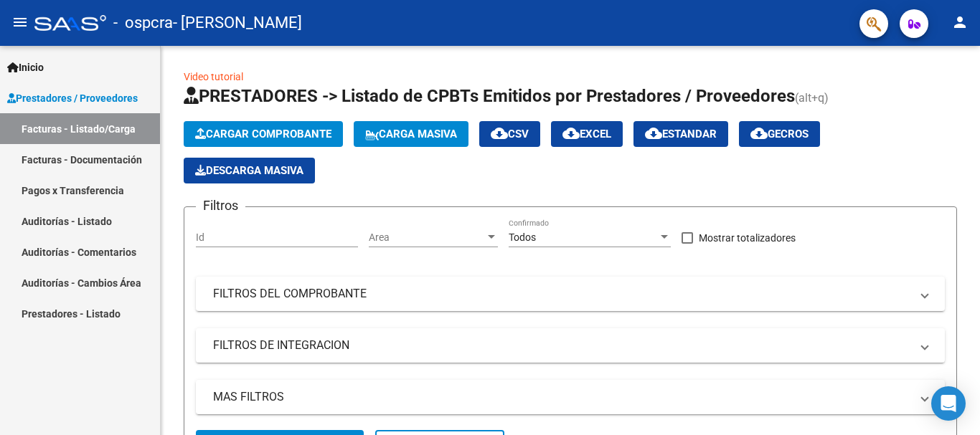 The height and width of the screenshot is (435, 980). Describe the element at coordinates (143, 23) in the screenshot. I see `span: - ospcra` at that location.